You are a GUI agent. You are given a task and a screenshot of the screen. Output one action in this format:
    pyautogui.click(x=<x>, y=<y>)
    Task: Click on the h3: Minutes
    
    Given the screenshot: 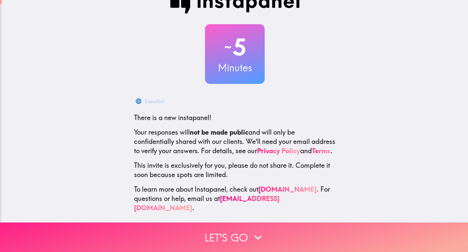 What is the action you would take?
    pyautogui.click(x=235, y=68)
    